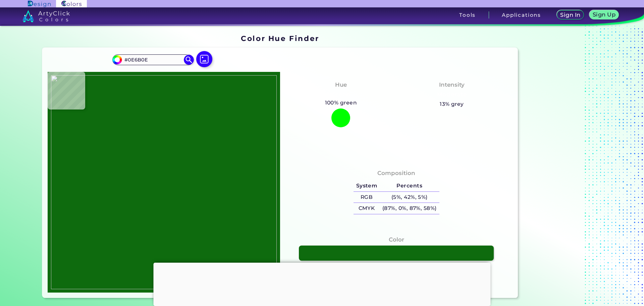 Image resolution: width=644 pixels, height=306 pixels. Describe the element at coordinates (604, 14) in the screenshot. I see `h5: Sign Up` at that location.